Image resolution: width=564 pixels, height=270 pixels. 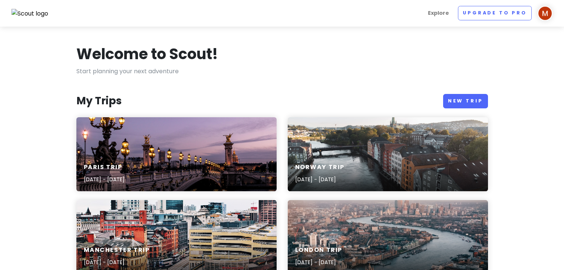 What do you see at coordinates (320, 167) in the screenshot?
I see `h6: Norway Trip` at bounding box center [320, 167].